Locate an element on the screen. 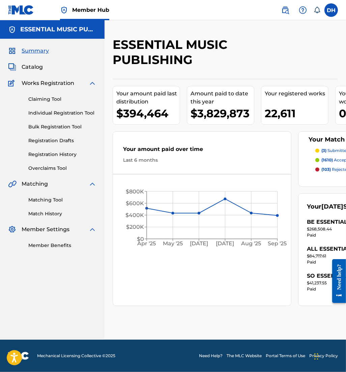 The image size is (346, 372). a: CatalogCatalog is located at coordinates (25, 67).